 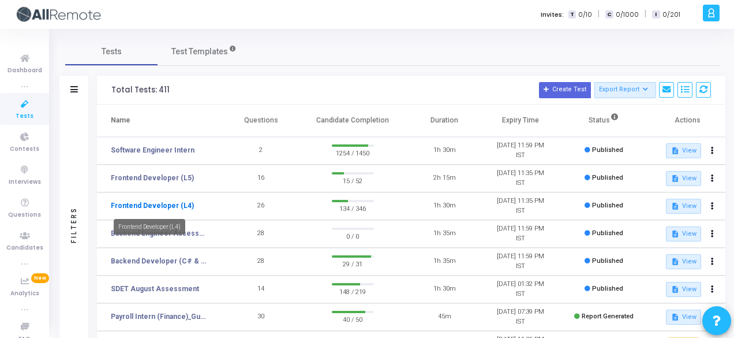 I want to click on img: logo, so click(x=58, y=14).